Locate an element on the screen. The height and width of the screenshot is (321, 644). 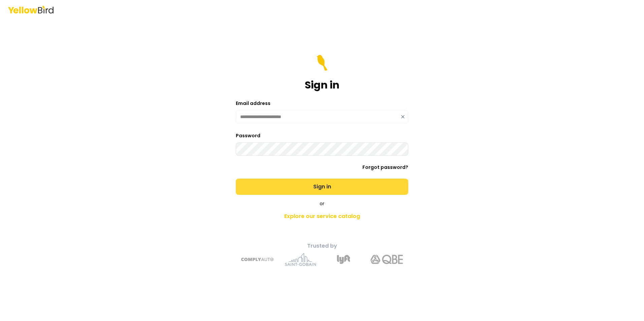
p: Trusted by is located at coordinates (322, 246).